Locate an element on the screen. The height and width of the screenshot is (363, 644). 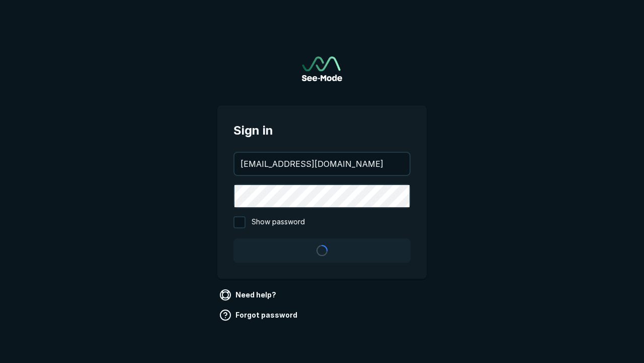
a: Forgot password is located at coordinates (259, 315).